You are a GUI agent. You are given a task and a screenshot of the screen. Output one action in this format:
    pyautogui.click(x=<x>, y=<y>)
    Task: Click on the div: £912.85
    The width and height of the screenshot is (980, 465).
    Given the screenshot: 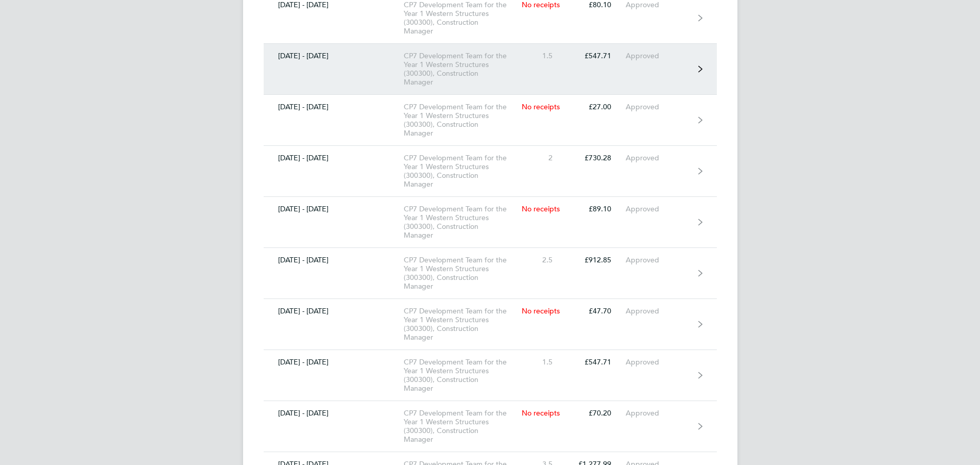 What is the action you would take?
    pyautogui.click(x=596, y=260)
    